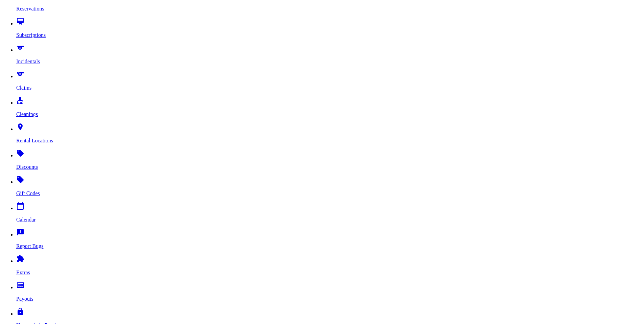 This screenshot has width=644, height=324. I want to click on i: lock, so click(20, 312).